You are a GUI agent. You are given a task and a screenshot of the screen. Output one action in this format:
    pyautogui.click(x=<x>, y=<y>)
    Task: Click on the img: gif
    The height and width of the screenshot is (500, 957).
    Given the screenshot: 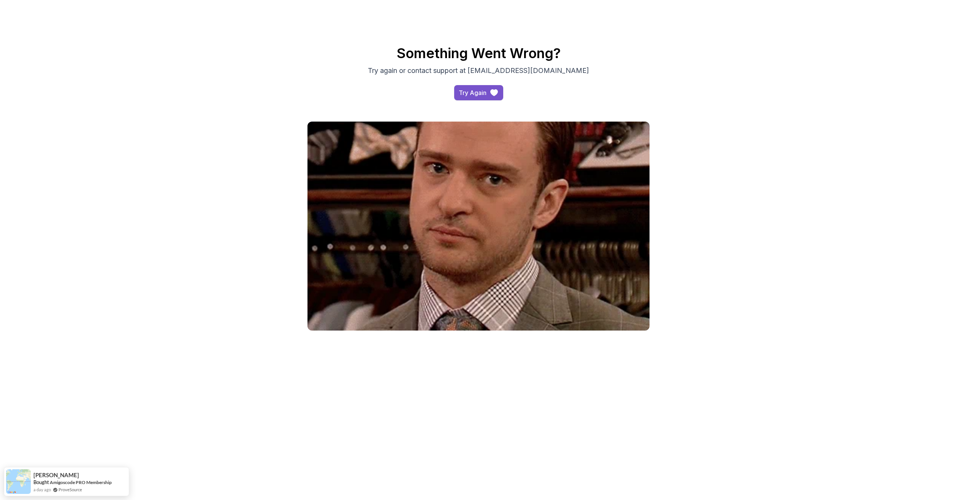 What is the action you would take?
    pyautogui.click(x=478, y=226)
    